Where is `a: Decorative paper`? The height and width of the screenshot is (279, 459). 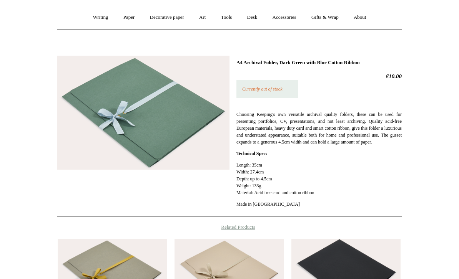 a: Decorative paper is located at coordinates (167, 17).